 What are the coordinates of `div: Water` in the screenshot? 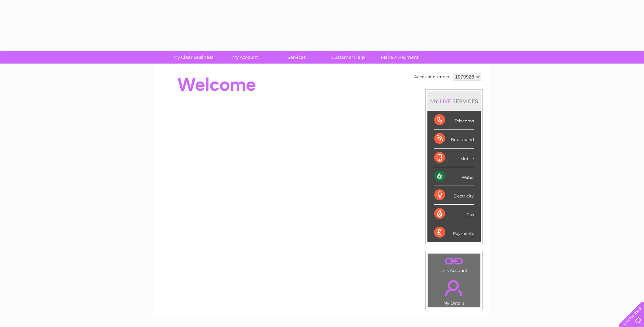 It's located at (454, 177).